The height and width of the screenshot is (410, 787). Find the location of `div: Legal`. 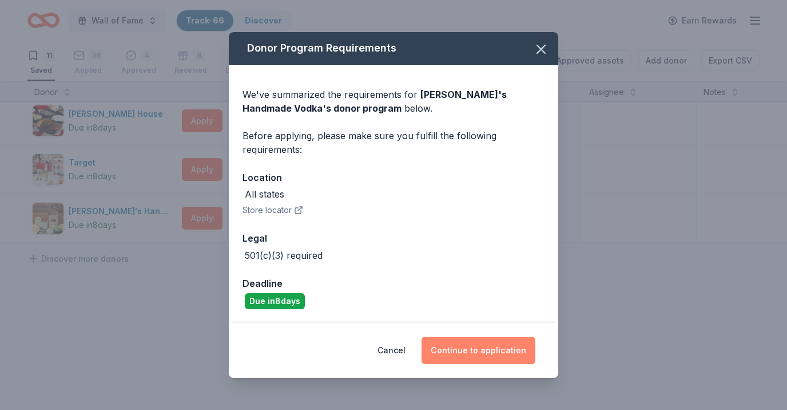

div: Legal is located at coordinates (394, 238).